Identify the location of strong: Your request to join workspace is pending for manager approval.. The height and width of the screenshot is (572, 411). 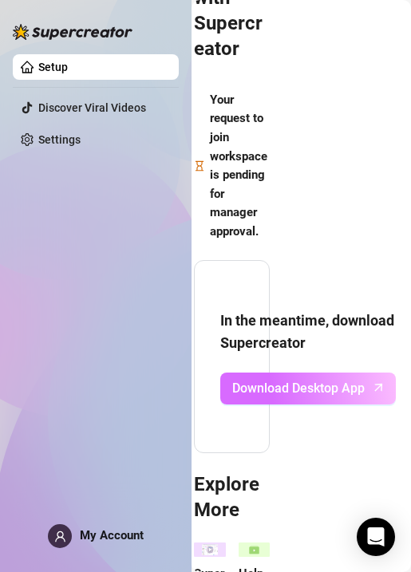
(239, 165).